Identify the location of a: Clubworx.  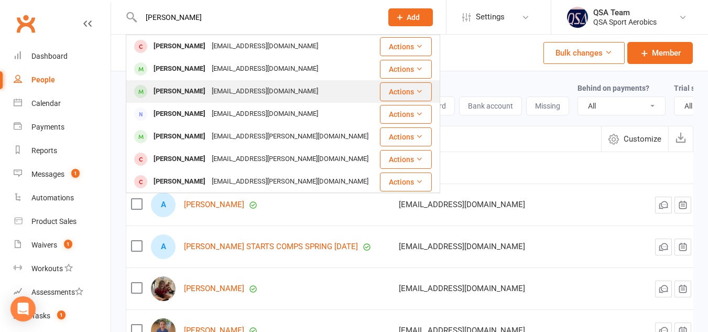
(26, 24).